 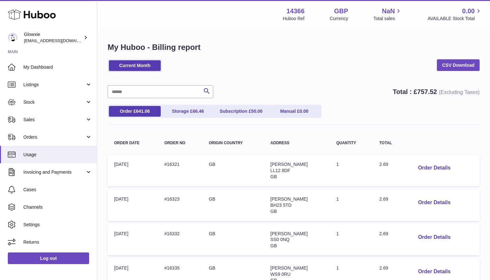 What do you see at coordinates (388, 18) in the screenshot?
I see `span: Total sales` at bounding box center [388, 18].